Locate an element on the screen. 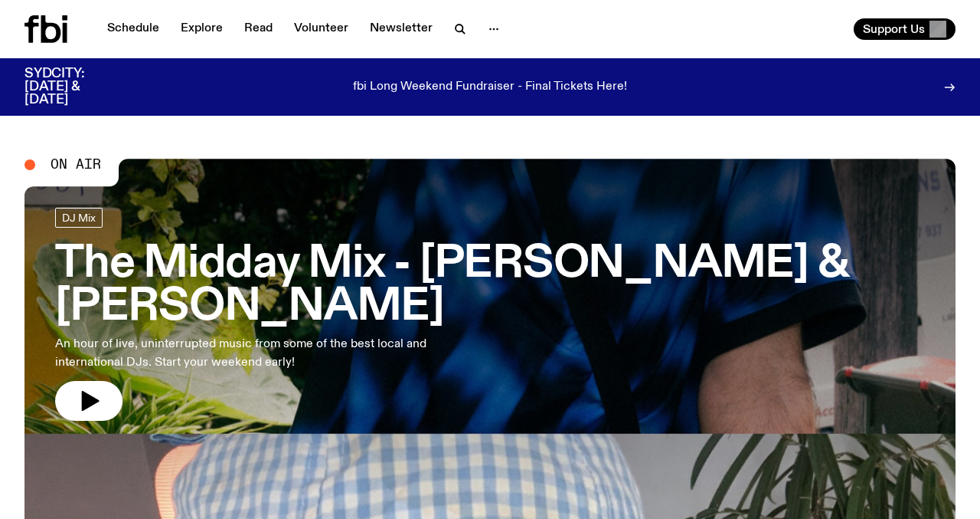 This screenshot has height=519, width=980. span: DJ Mix is located at coordinates (79, 217).